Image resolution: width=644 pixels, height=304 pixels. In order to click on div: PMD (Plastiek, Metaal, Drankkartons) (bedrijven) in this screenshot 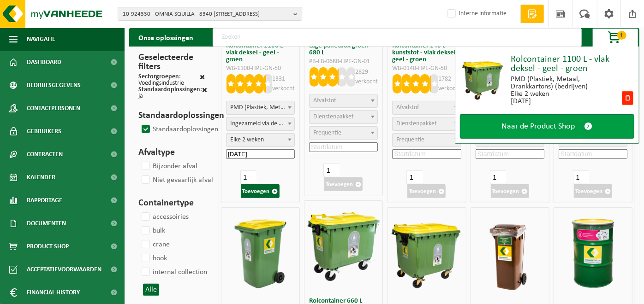, I will do `click(566, 83)`.